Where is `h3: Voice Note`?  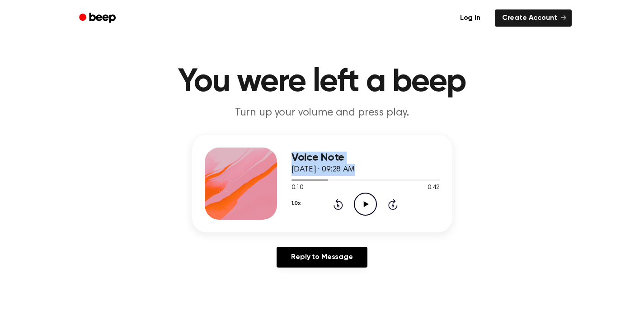
h3: Voice Note is located at coordinates (365, 158).